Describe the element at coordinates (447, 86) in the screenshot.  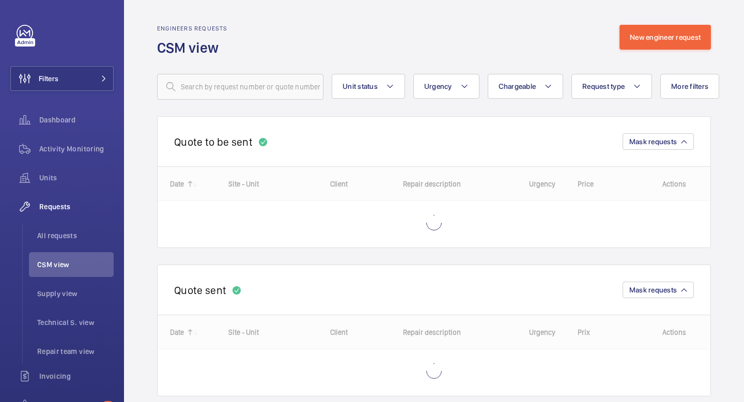
I see `button: Urgency` at that location.